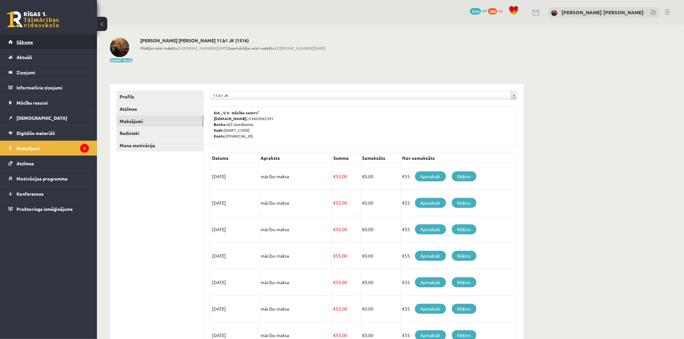 The width and height of the screenshot is (684, 339). I want to click on b: SIA „V.V. mācību centrs”, so click(237, 113).